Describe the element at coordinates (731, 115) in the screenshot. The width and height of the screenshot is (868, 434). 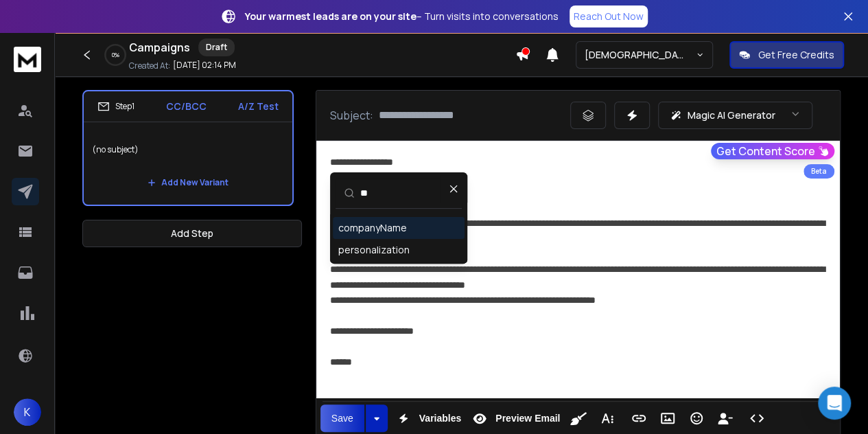
I see `p: Magic AI Generator` at that location.